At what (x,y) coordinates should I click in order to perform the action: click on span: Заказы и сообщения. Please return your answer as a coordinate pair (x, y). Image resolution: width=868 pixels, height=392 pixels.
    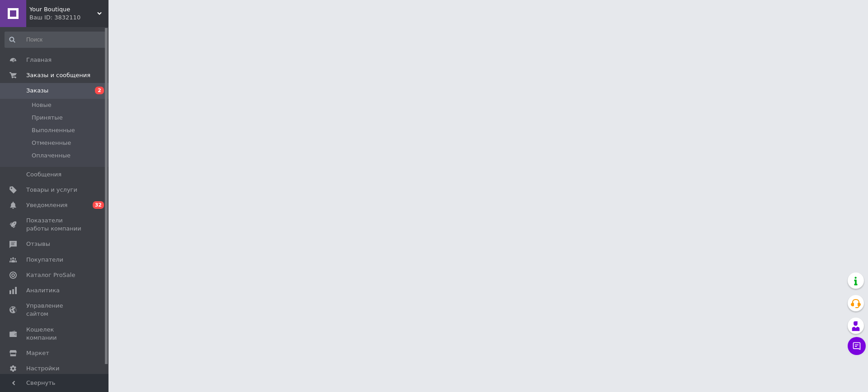
    Looking at the image, I should click on (59, 75).